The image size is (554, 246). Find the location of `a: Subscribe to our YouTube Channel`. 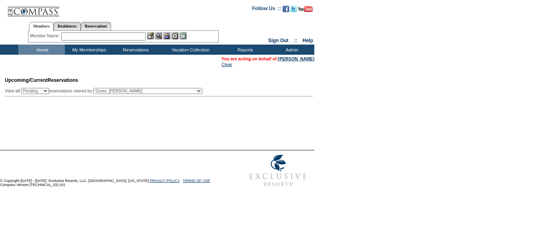

a: Subscribe to our YouTube Channel is located at coordinates (306, 11).